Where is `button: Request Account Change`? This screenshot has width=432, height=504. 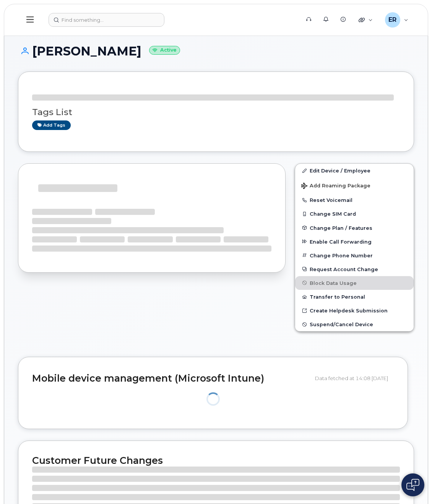
button: Request Account Change is located at coordinates (354, 269).